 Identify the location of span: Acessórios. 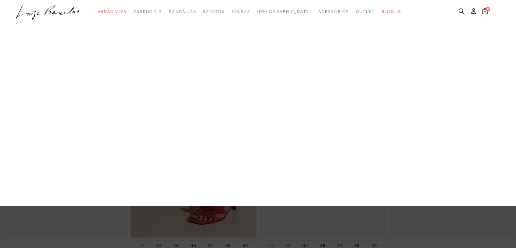
(333, 12).